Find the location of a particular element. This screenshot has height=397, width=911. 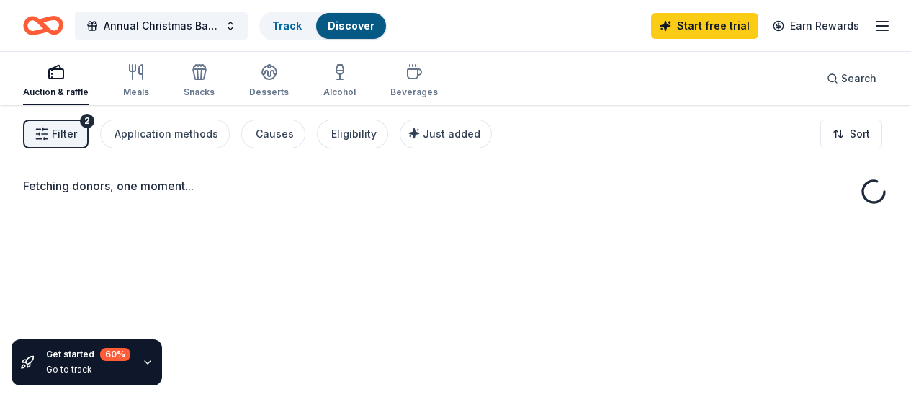

a: Track is located at coordinates (287, 25).